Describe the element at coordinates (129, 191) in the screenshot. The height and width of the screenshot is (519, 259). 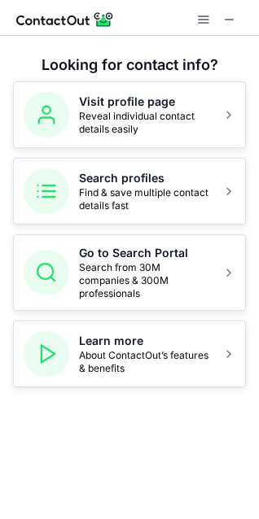
I see `button: Search profilesFind & save multiple contact details fast` at that location.